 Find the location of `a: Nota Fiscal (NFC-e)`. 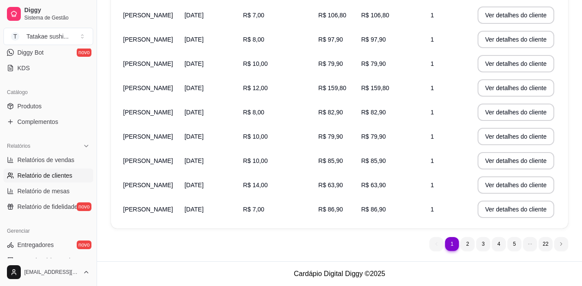

a: Nota Fiscal (NFC-e) is located at coordinates (48, 261).